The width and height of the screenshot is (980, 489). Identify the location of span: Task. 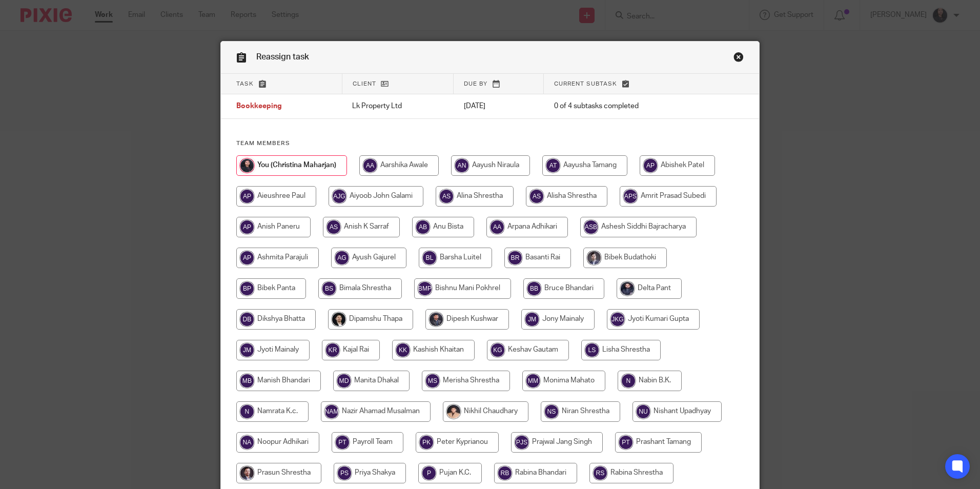
(245, 83).